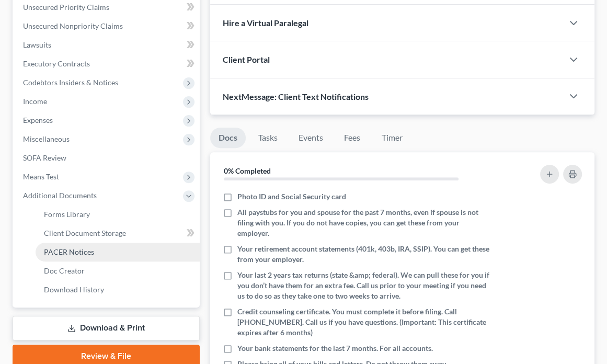 This screenshot has height=364, width=607. I want to click on span: Photo ID and Social Security card, so click(292, 196).